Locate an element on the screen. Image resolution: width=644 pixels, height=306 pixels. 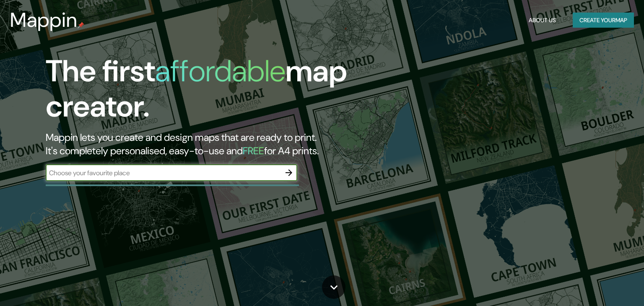
h3: Mappin is located at coordinates (44, 20).